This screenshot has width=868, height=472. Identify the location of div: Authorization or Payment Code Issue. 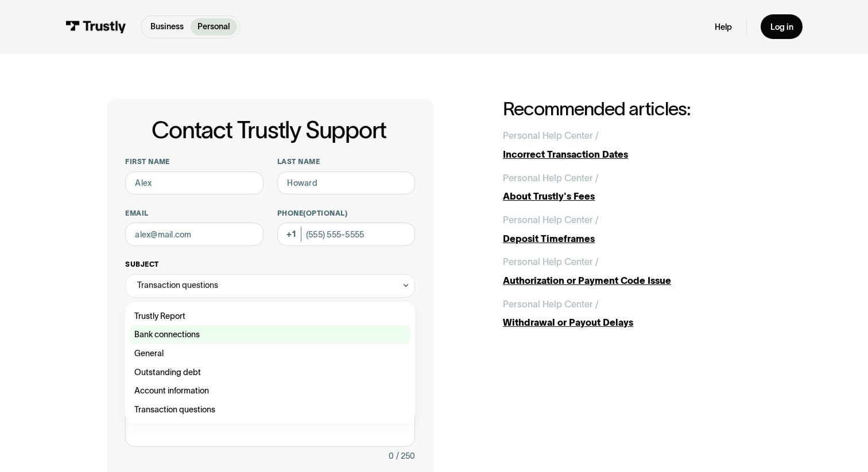
(632, 281).